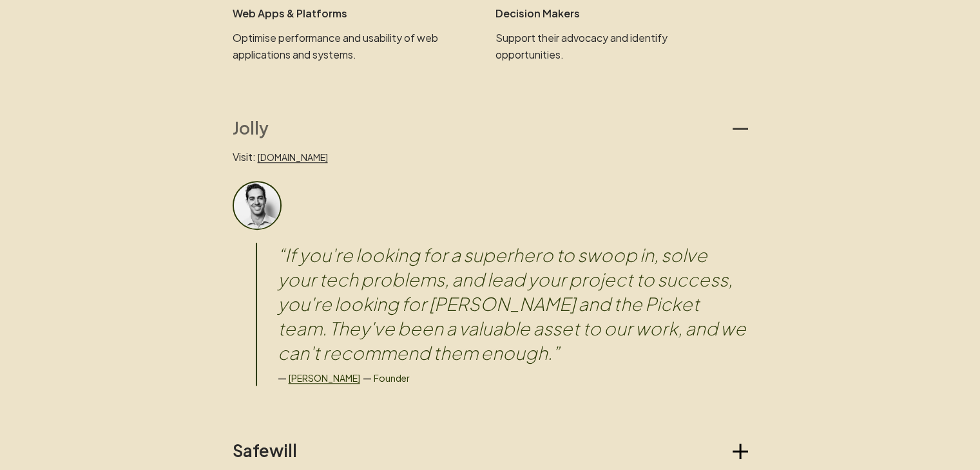  What do you see at coordinates (392, 378) in the screenshot?
I see `p: Founder` at bounding box center [392, 378].